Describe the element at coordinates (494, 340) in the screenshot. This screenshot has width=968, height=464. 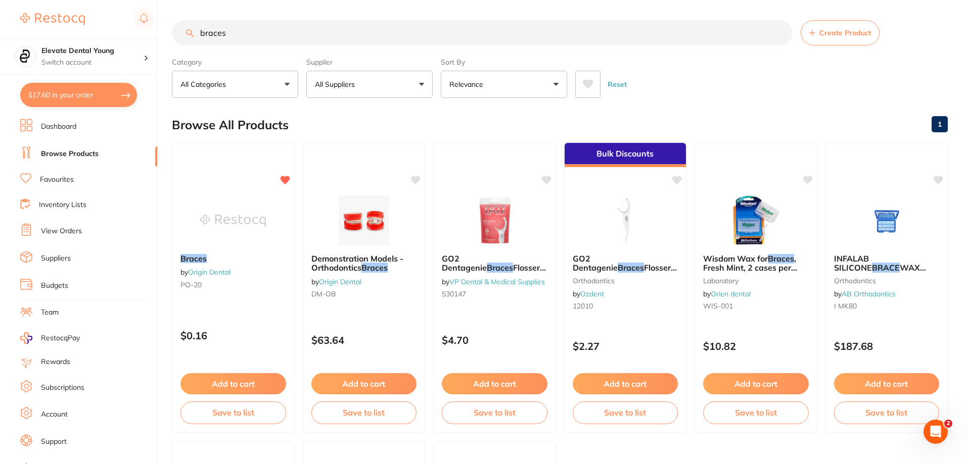
I see `p: $4.70` at that location.